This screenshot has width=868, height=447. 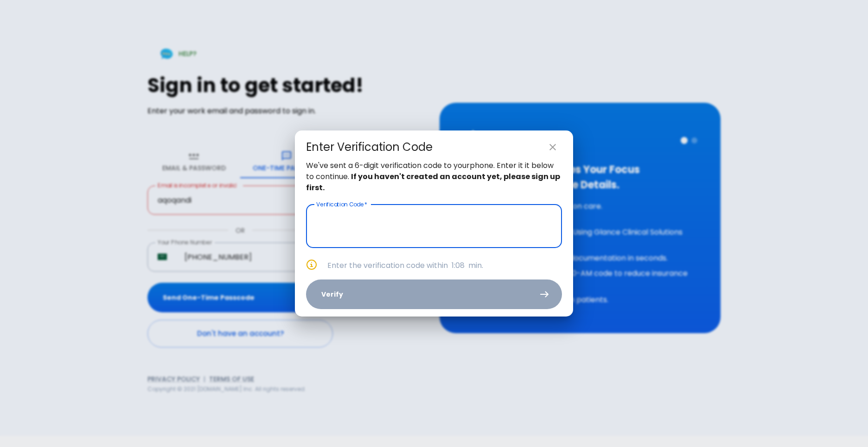 I want to click on strong: If you haven't created an account yet, please sign up first., so click(x=433, y=182).